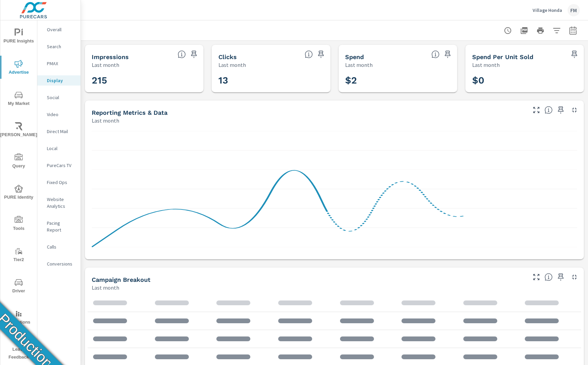 The image size is (588, 365). What do you see at coordinates (61, 148) in the screenshot?
I see `p: Local` at bounding box center [61, 148].